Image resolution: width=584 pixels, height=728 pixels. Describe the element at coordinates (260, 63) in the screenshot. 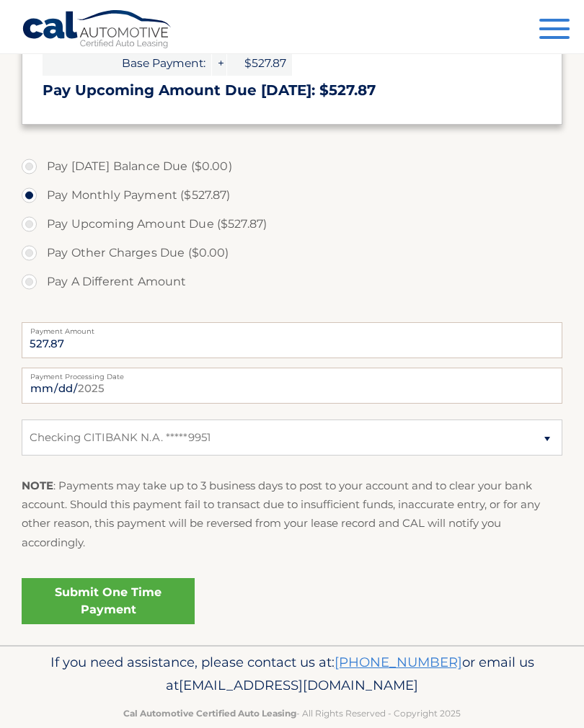

I see `span: $527.87` at that location.